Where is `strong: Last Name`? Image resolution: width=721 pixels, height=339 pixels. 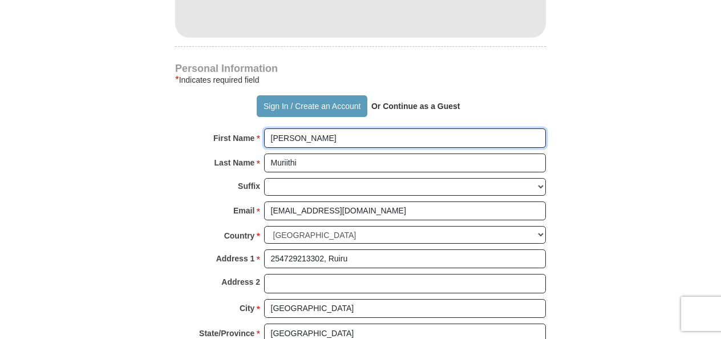
strong: Last Name is located at coordinates (234, 163).